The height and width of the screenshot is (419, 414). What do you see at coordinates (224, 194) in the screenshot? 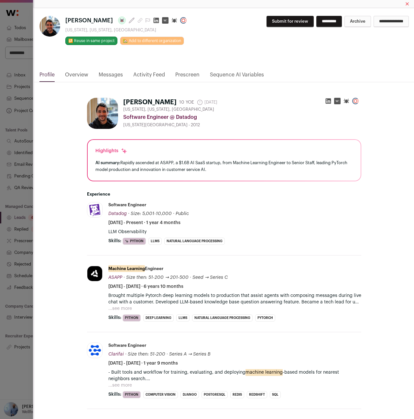
I see `h2: Experience` at bounding box center [224, 194].